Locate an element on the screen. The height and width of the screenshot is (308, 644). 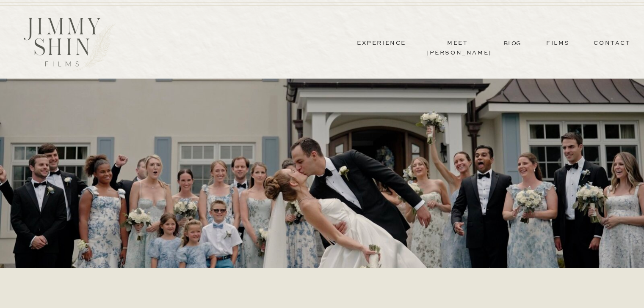
a: BLOG is located at coordinates (513, 43).